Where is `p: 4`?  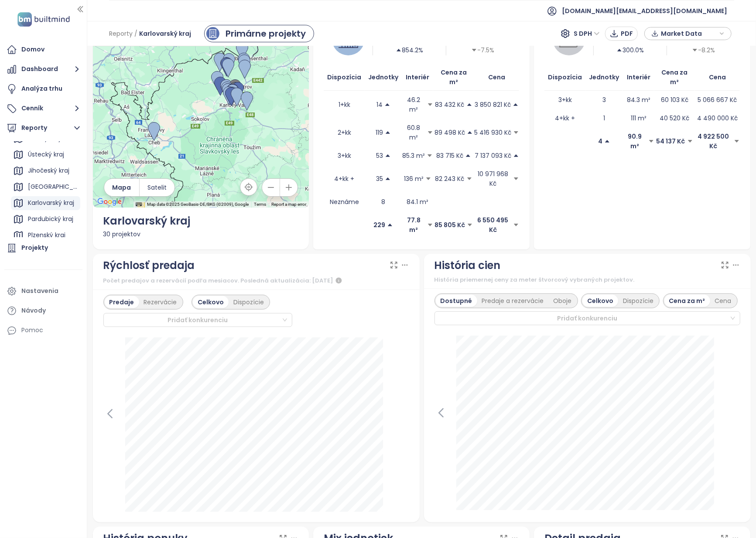 p: 4 is located at coordinates (600, 141).